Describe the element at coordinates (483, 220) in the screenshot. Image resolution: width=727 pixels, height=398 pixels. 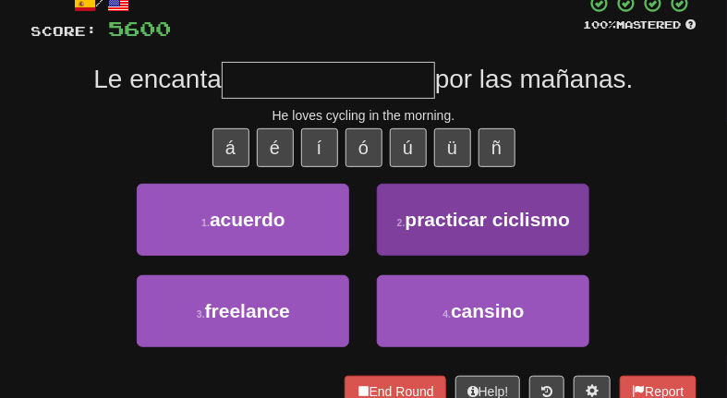
I see `button: 2.practicar ciclismo` at that location.